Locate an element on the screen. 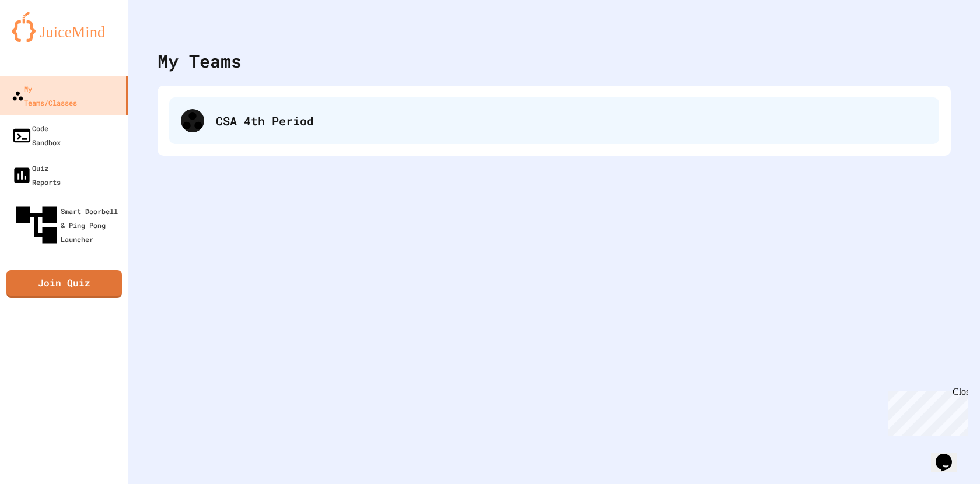 Image resolution: width=980 pixels, height=484 pixels. div: Chat with us now!Close is located at coordinates (42, 39).